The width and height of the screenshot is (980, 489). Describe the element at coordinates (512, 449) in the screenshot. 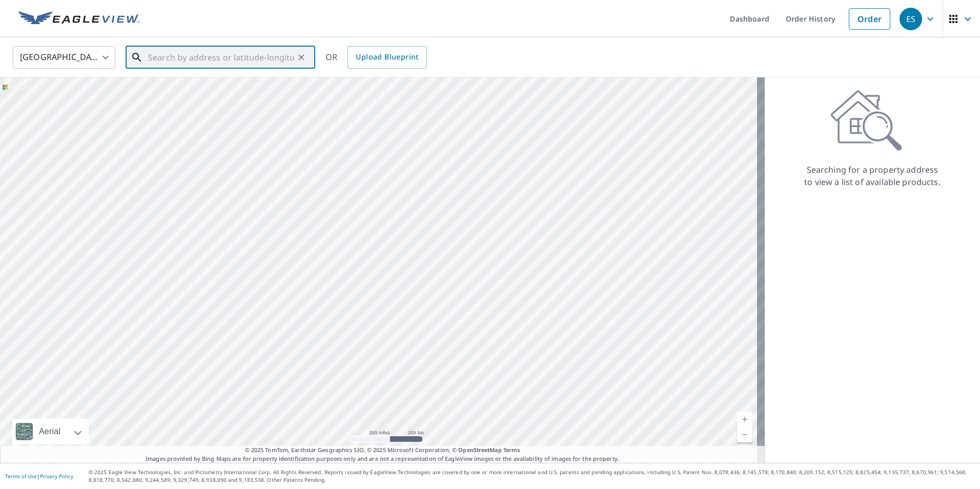

I see `a: Terms` at that location.